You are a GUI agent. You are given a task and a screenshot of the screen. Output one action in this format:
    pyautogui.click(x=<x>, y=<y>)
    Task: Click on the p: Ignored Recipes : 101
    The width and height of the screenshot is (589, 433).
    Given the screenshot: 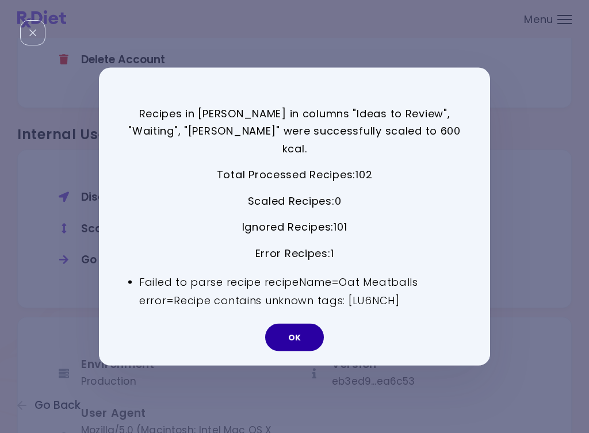 What is the action you would take?
    pyautogui.click(x=295, y=227)
    